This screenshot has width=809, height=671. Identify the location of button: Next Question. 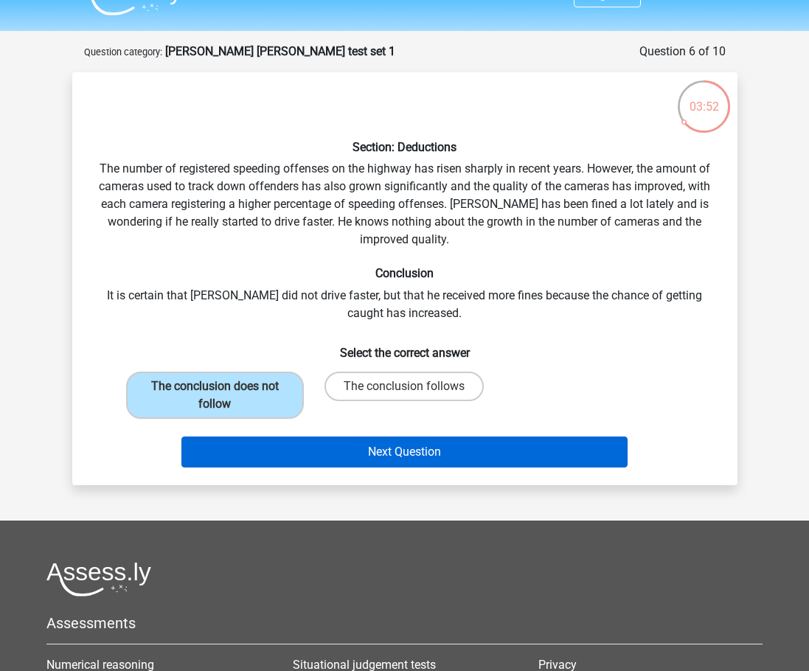
(404, 452).